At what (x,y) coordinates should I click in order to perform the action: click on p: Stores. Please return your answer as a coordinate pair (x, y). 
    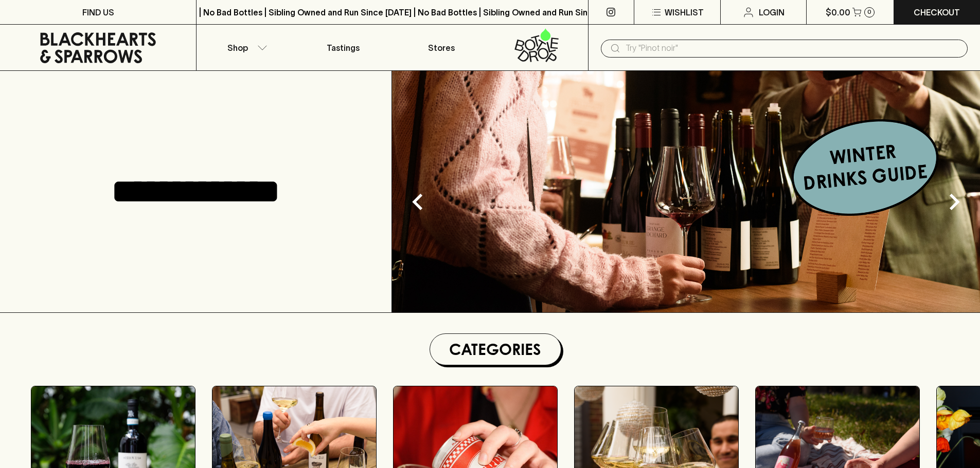
    Looking at the image, I should click on (441, 47).